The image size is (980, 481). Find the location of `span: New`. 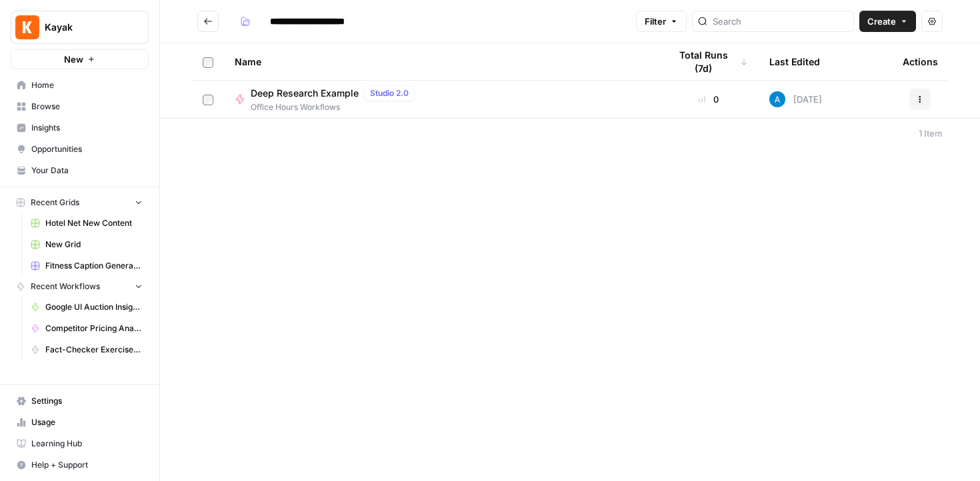

span: New is located at coordinates (73, 59).